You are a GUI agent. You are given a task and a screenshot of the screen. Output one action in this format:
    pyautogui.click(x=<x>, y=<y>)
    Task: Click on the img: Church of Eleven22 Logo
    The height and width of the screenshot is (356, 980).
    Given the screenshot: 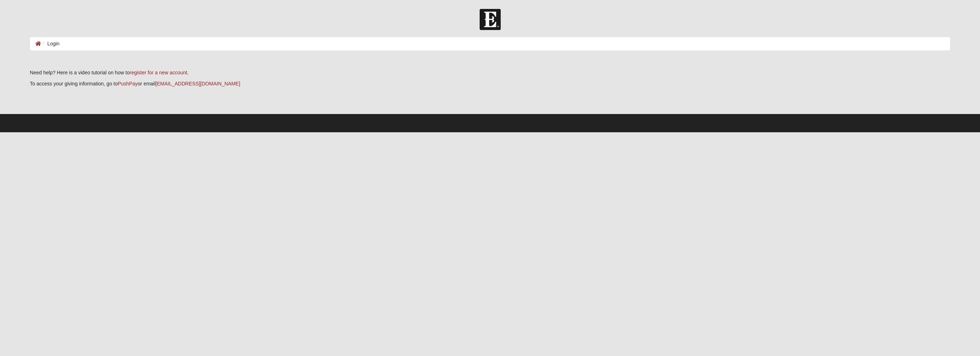 What is the action you would take?
    pyautogui.click(x=490, y=19)
    